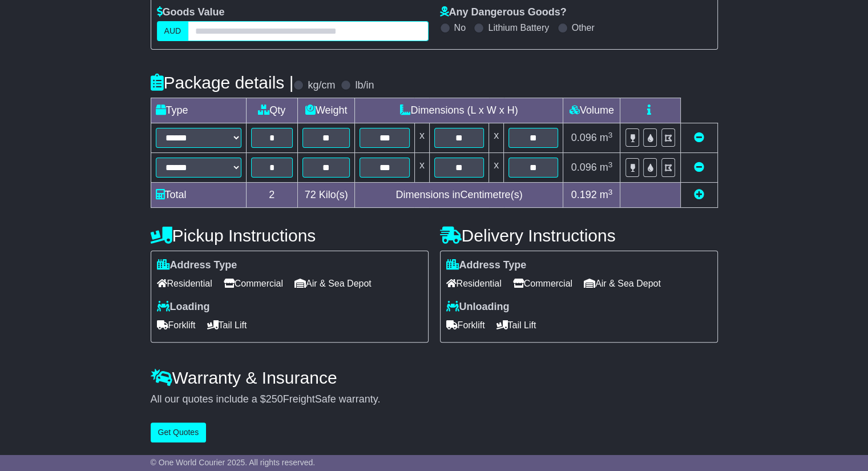  I want to click on label: kg/cm, so click(321, 85).